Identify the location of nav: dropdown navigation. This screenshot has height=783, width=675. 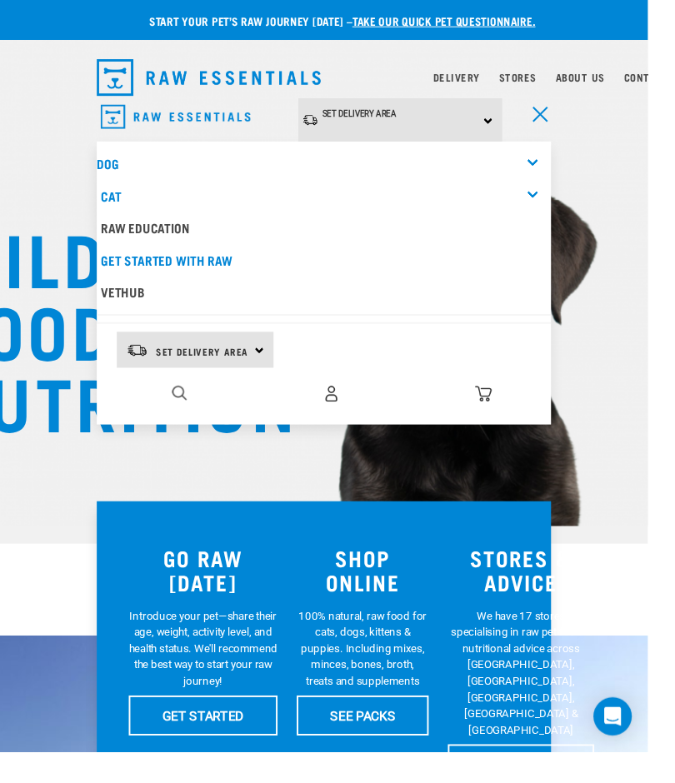
(338, 81).